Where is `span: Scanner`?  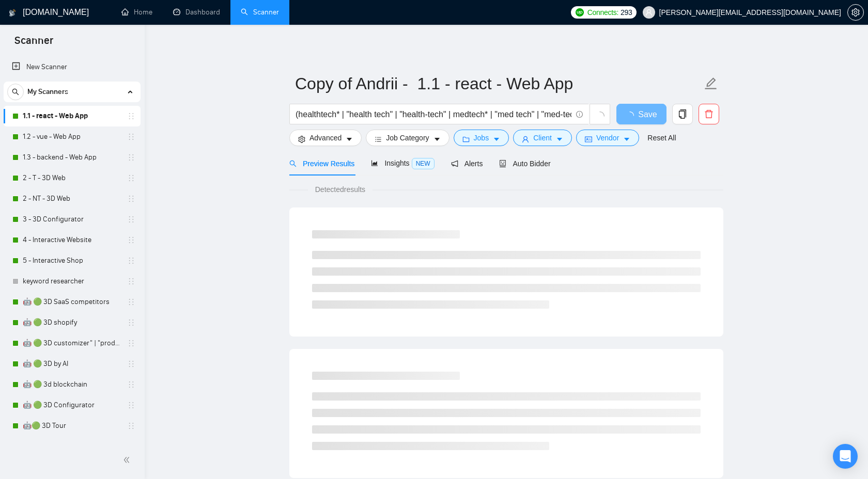
span: Scanner is located at coordinates (34, 44).